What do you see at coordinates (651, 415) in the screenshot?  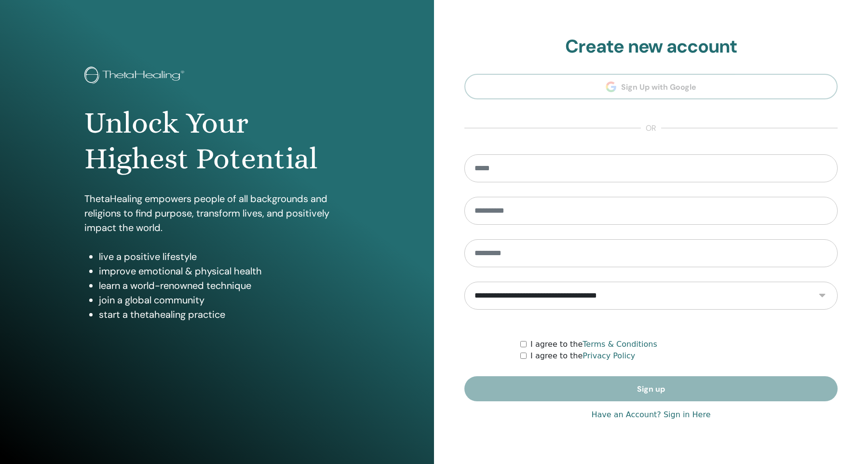 I see `a: Have an Account? Sign in Here` at bounding box center [651, 415].